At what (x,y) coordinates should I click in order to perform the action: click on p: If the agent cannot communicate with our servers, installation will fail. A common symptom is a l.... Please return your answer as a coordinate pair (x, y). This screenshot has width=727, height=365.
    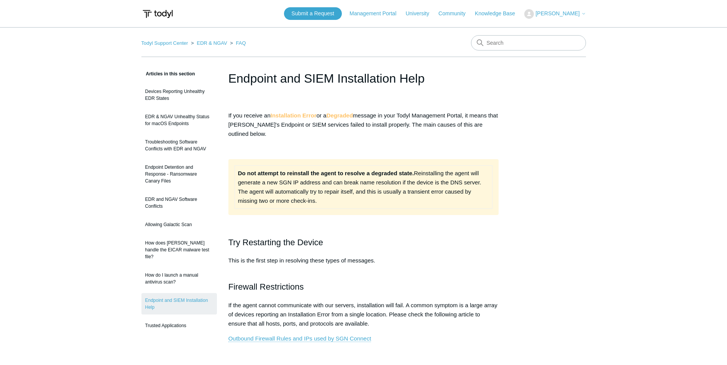
    Looking at the image, I should click on (363, 315).